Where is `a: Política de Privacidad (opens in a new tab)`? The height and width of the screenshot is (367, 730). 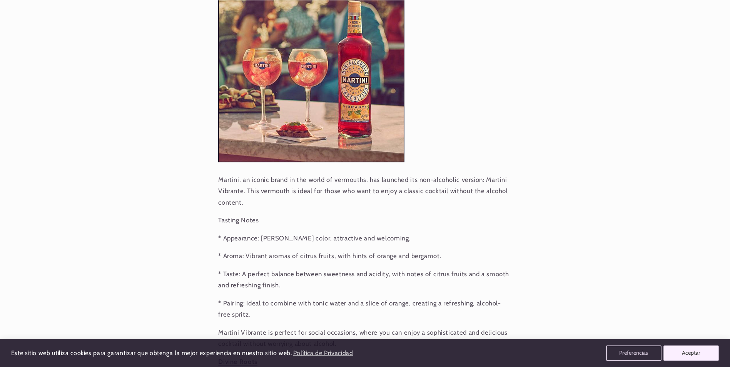 a: Política de Privacidad (opens in a new tab) is located at coordinates (323, 353).